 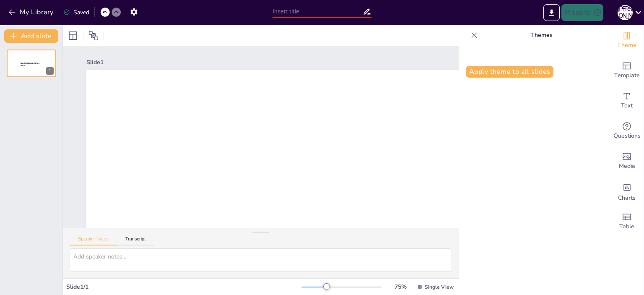 I want to click on div: Layout, so click(x=73, y=36).